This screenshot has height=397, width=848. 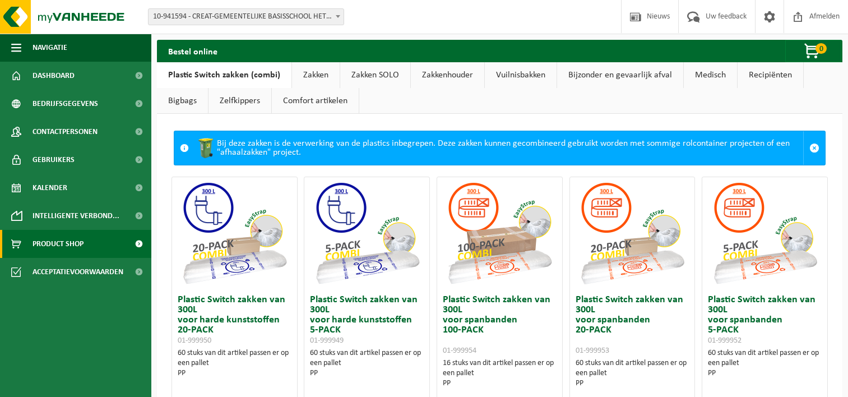 I want to click on span: 0, so click(x=822, y=48).